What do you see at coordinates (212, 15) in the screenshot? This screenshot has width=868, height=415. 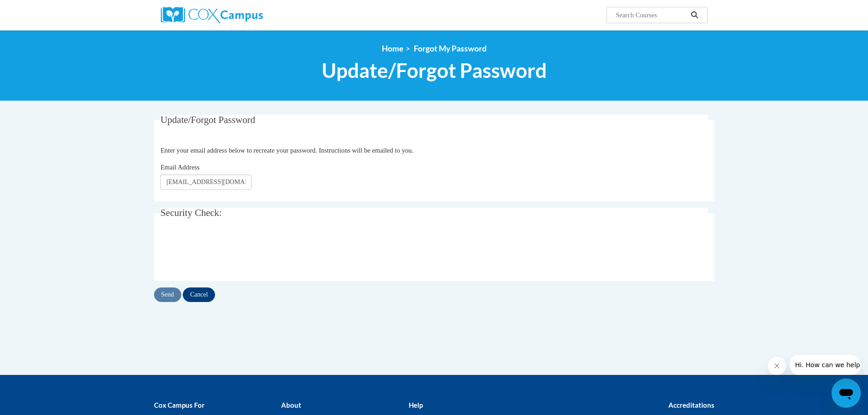 I see `img: Cox Campus` at bounding box center [212, 15].